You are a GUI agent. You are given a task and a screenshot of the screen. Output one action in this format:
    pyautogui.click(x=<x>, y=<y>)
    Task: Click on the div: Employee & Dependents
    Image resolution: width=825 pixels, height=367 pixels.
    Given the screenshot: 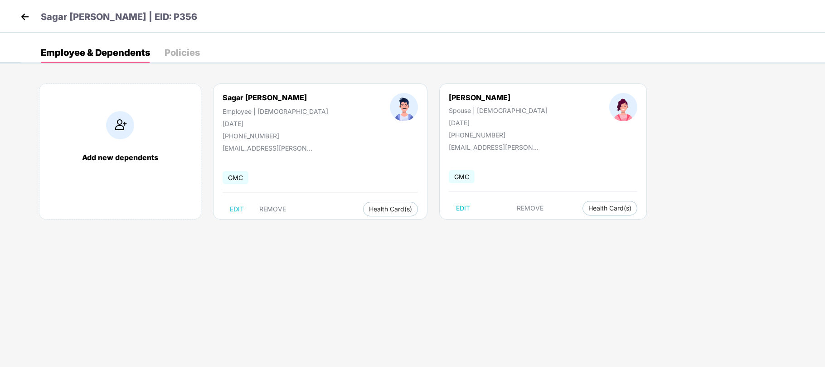 What is the action you would take?
    pyautogui.click(x=95, y=53)
    